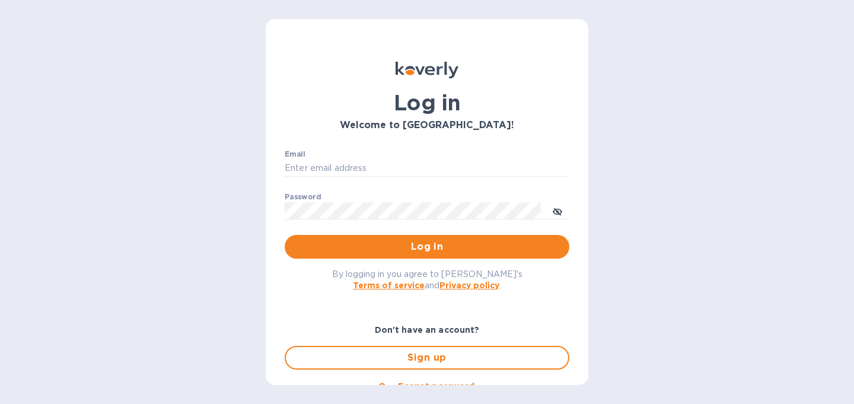 The height and width of the screenshot is (404, 854). What do you see at coordinates (427, 247) in the screenshot?
I see `span: Log in` at bounding box center [427, 247].